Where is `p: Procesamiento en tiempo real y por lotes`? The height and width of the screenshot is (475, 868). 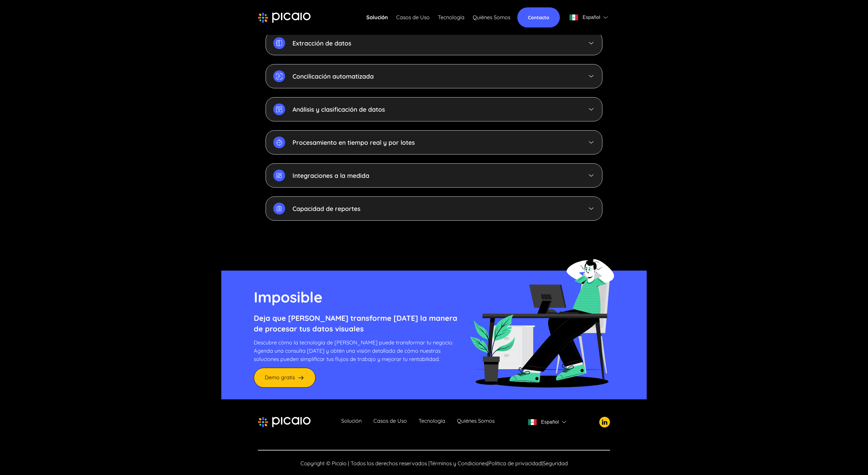
p: Procesamiento en tiempo real y por lotes is located at coordinates (353, 142).